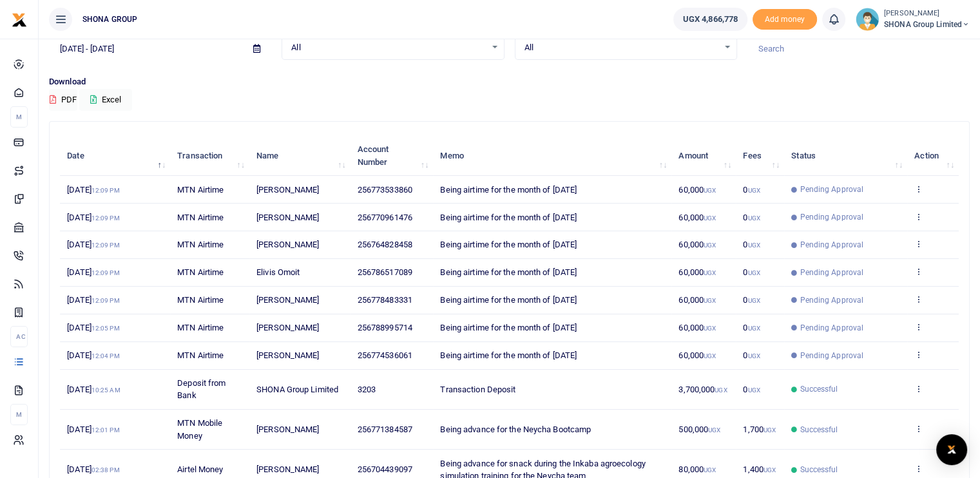 Image resolution: width=980 pixels, height=478 pixels. I want to click on span: UGX 4,866,778, so click(710, 19).